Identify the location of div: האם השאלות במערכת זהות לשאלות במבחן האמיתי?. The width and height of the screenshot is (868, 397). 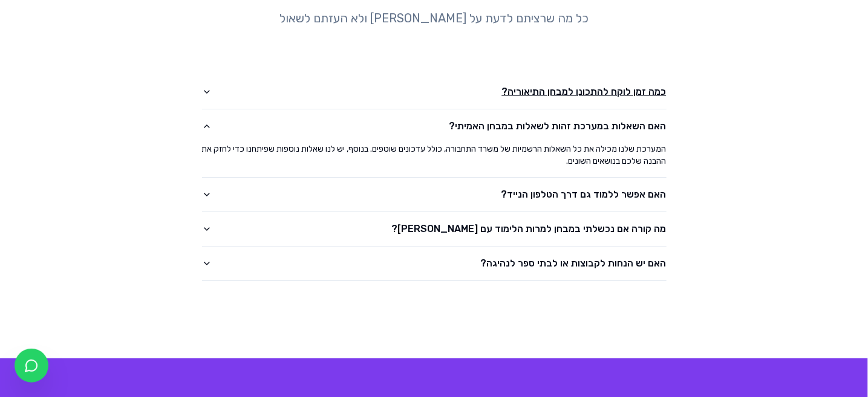
(434, 160).